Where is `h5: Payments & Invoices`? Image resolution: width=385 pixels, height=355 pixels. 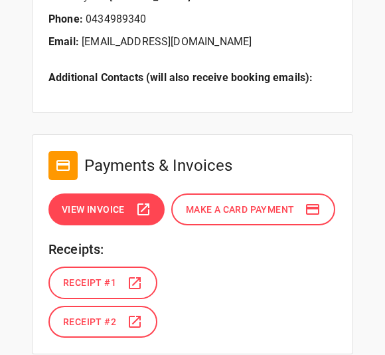 h5: Payments & Invoices is located at coordinates (158, 165).